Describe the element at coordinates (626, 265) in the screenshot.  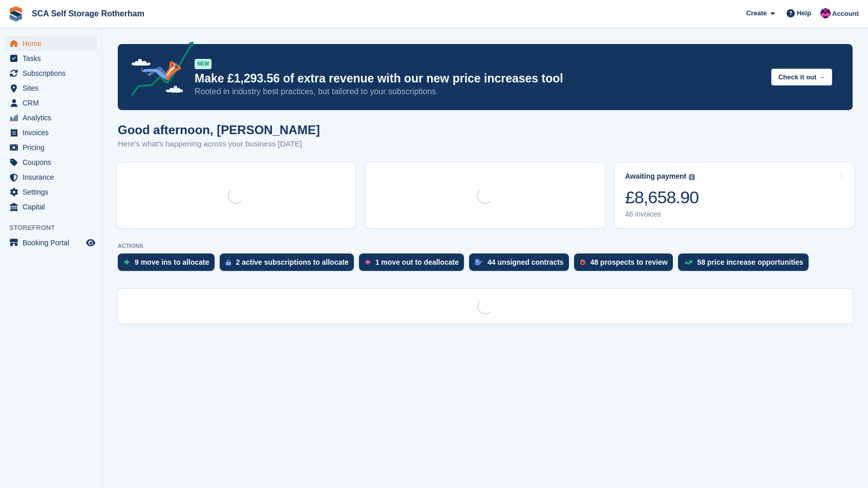
I see `a: 48 prospects to review` at that location.